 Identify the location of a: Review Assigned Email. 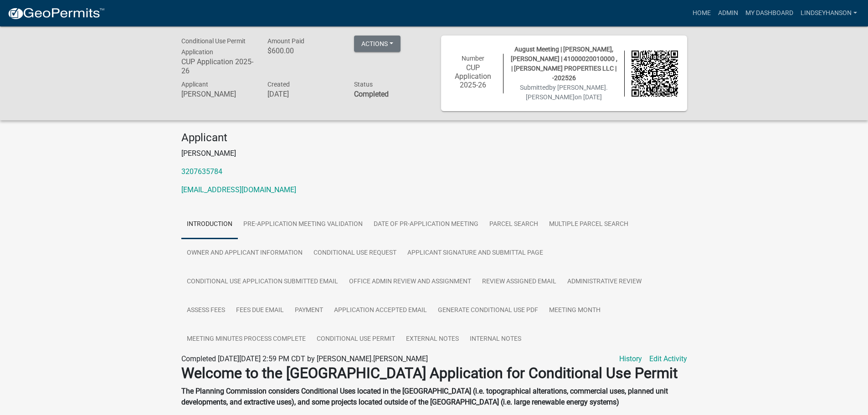
(519, 282).